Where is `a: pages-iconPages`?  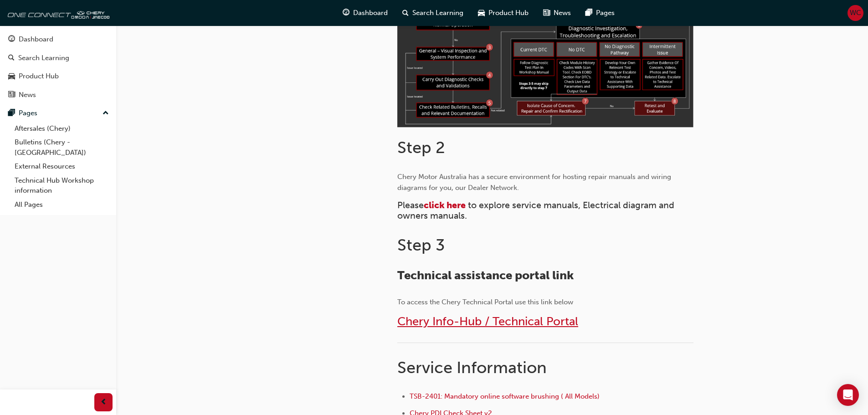 a: pages-iconPages is located at coordinates (600, 13).